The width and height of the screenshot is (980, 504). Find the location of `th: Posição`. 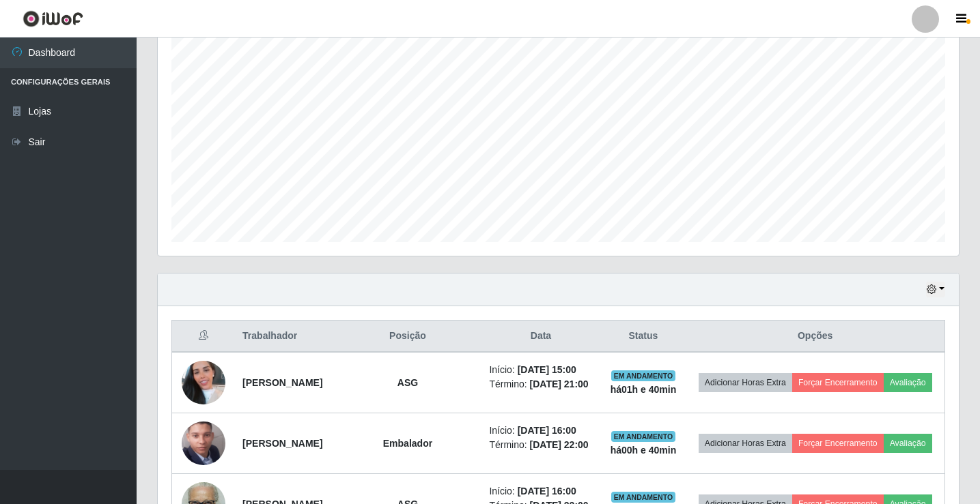

th: Posição is located at coordinates (408, 337).